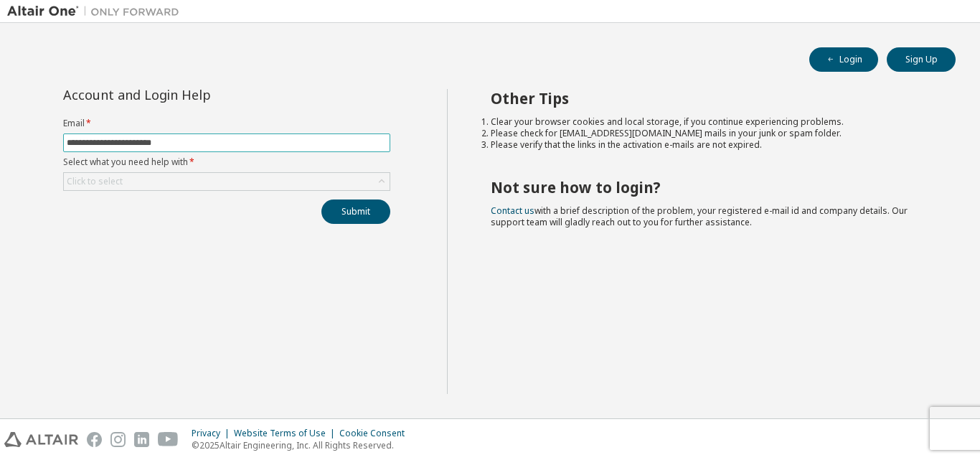  I want to click on img: instagram.svg, so click(117, 439).